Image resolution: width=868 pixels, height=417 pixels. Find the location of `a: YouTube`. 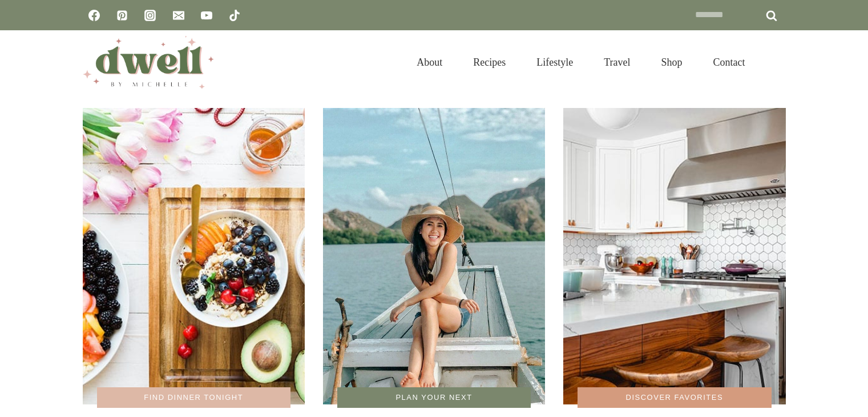

a: YouTube is located at coordinates (207, 15).